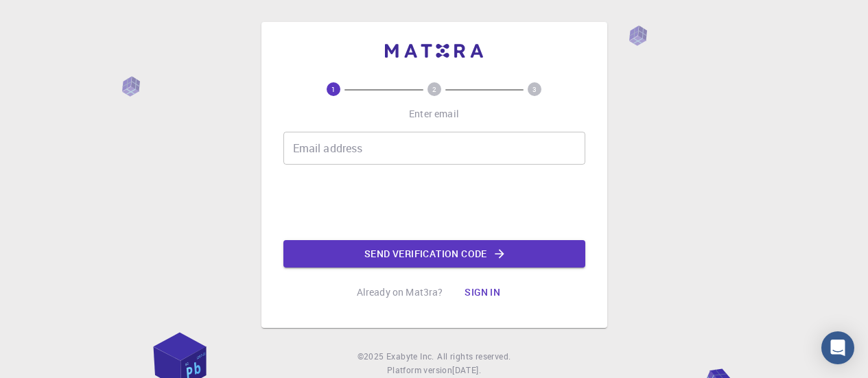 The width and height of the screenshot is (868, 378). Describe the element at coordinates (410, 356) in the screenshot. I see `span: Exabyte Inc.` at that location.